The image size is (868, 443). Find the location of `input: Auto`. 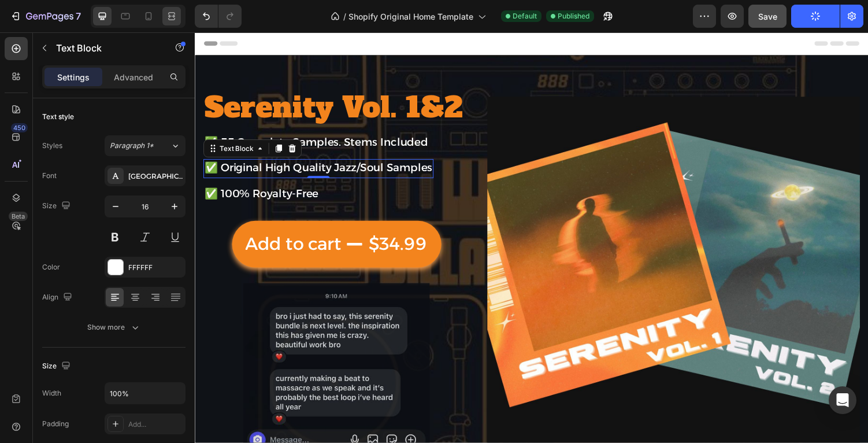

input: Auto is located at coordinates (145, 393).